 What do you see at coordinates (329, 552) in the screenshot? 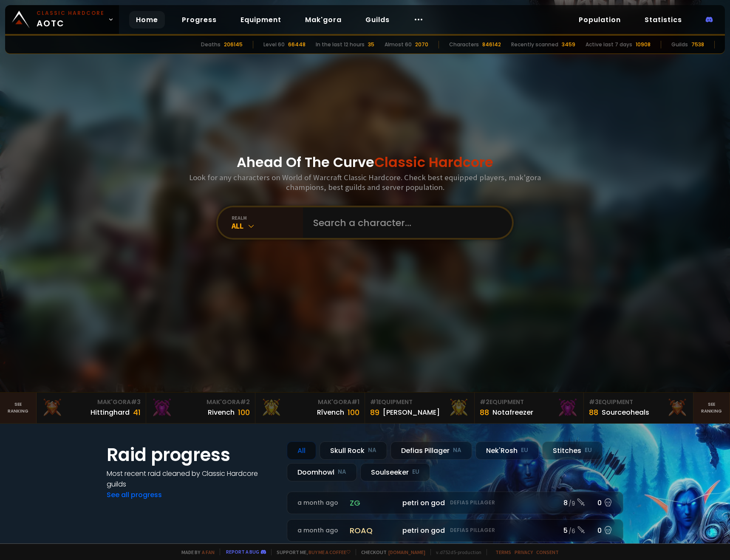
I see `a: Buy me a coffee` at bounding box center [329, 552].